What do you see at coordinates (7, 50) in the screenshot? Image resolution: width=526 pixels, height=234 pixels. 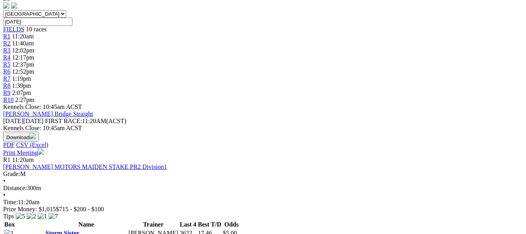 I see `a: R3` at bounding box center [7, 50].